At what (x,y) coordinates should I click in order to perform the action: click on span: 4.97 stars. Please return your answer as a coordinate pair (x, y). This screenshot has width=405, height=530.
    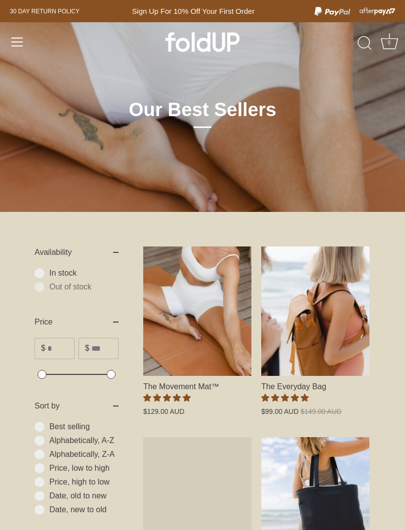
    Looking at the image, I should click on (285, 398).